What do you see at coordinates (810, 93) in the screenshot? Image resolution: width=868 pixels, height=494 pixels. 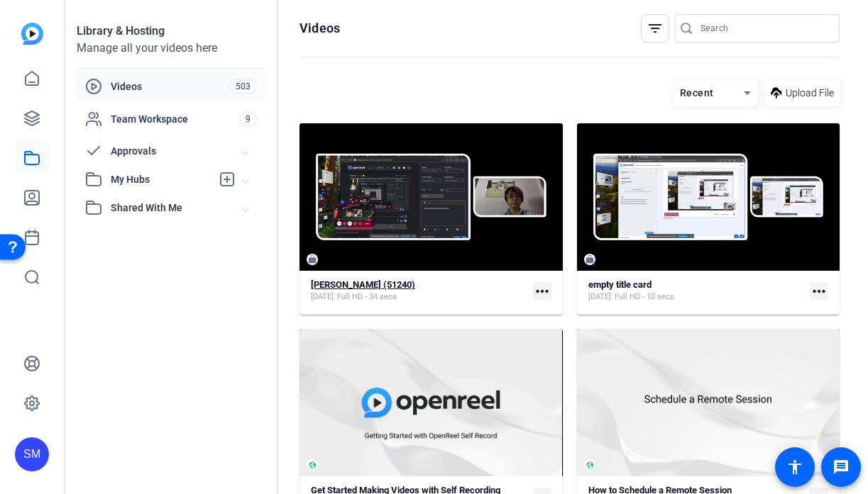 I see `span: Upload File` at bounding box center [810, 93].